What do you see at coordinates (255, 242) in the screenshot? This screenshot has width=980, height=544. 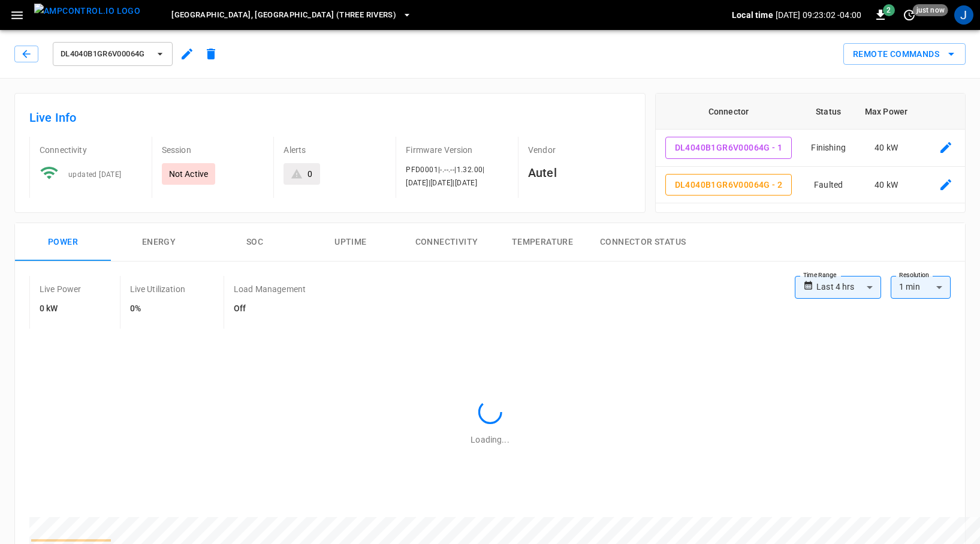 I see `button: SOC` at bounding box center [255, 242].